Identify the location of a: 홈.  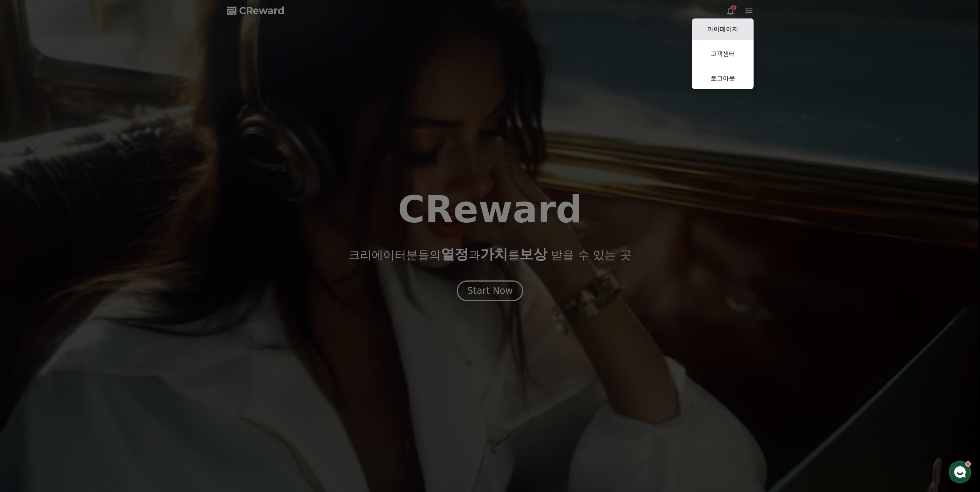
(26, 254).